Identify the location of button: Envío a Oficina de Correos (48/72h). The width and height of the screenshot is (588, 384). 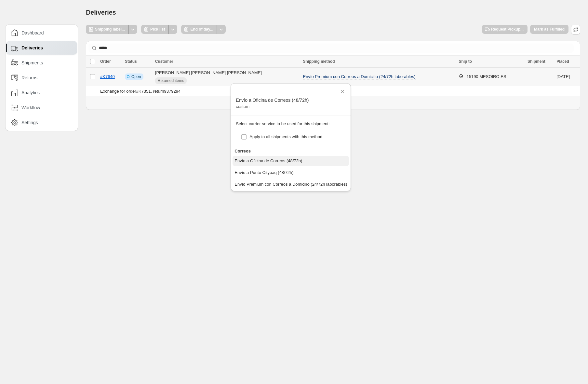
(291, 161).